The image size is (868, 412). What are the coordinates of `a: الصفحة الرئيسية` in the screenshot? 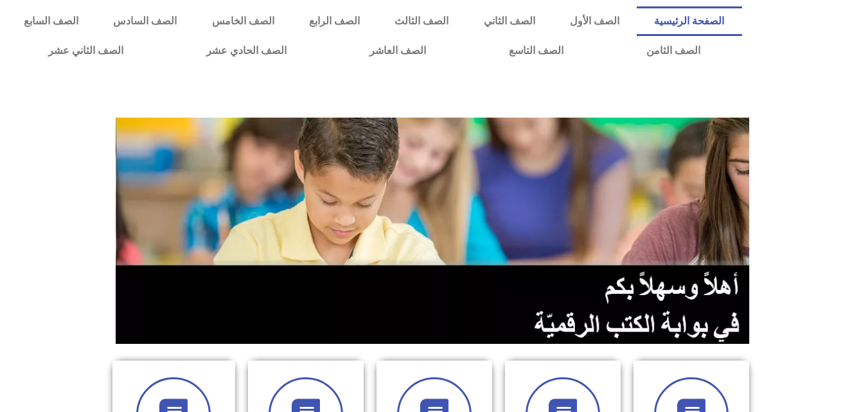 It's located at (689, 22).